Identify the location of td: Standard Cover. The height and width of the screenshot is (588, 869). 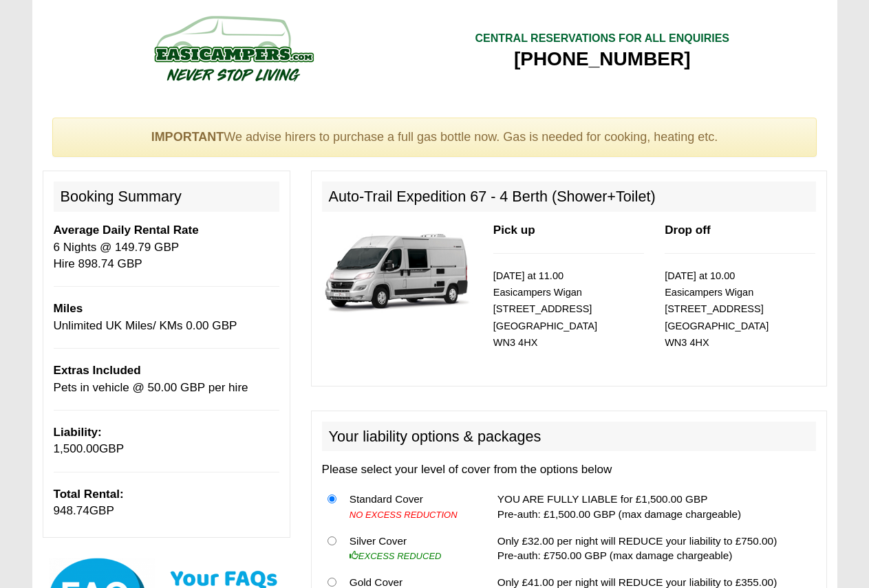
(410, 506).